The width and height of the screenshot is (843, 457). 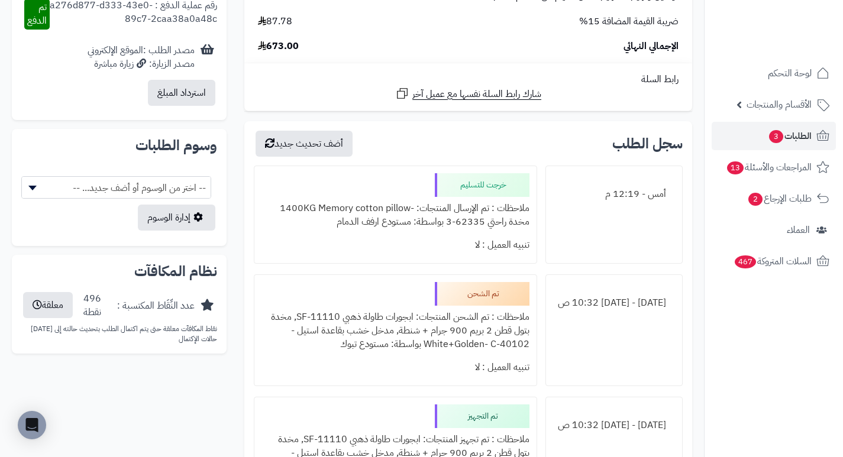 I want to click on h2: وسوم الطلبات, so click(x=119, y=146).